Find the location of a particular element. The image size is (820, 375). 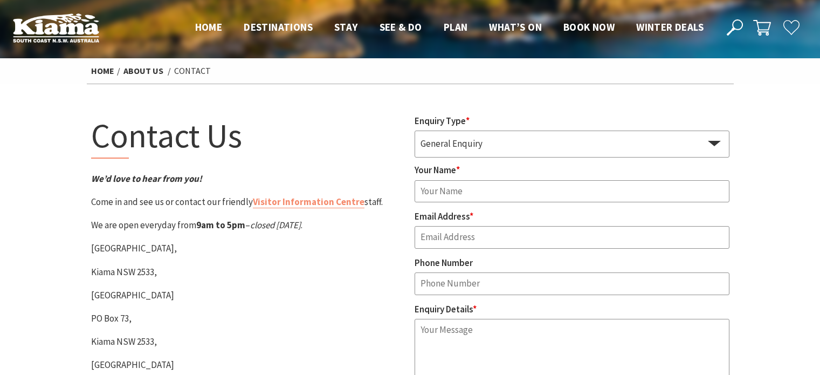

nav: Main Menu is located at coordinates (449, 28).